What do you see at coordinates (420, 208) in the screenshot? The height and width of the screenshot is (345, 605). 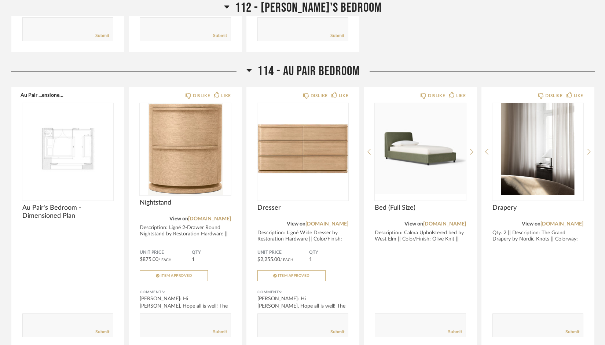 I see `span: Bed (Full Size)` at bounding box center [420, 208].